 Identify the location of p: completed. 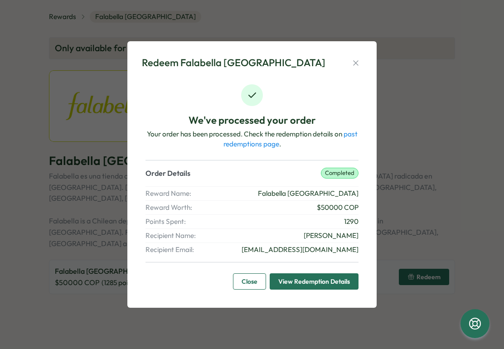
(339, 173).